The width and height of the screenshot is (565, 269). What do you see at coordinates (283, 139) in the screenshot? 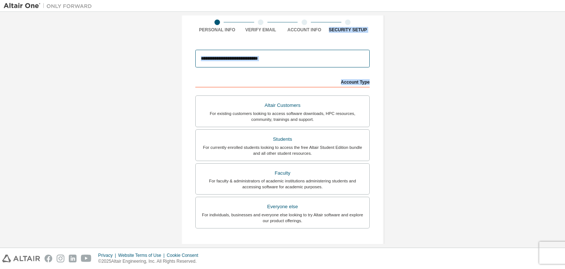
I see `div: Students` at bounding box center [283, 139].